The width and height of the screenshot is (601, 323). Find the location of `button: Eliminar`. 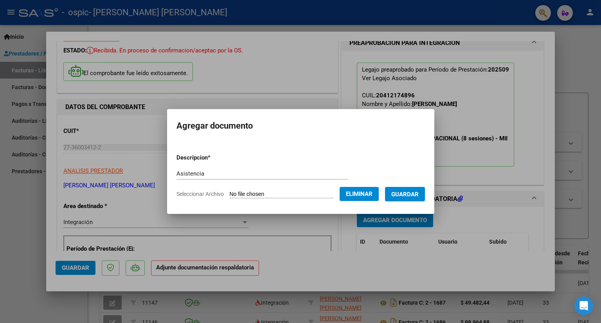

button: Eliminar is located at coordinates (359, 194).